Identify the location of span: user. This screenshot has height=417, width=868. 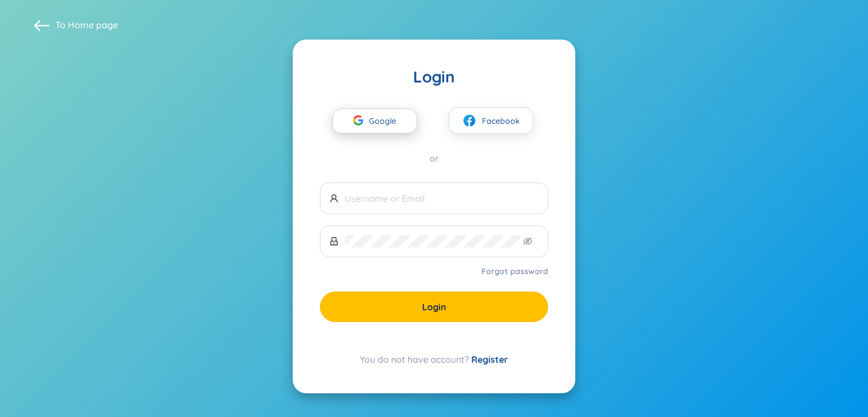
(334, 198).